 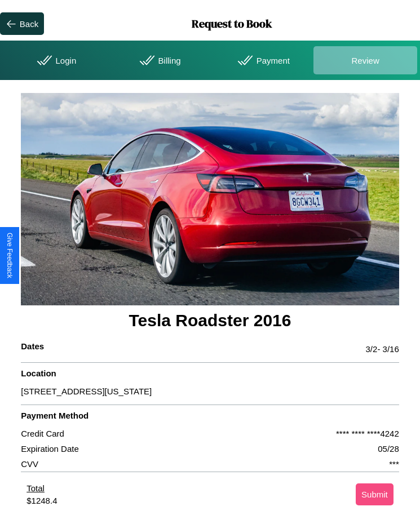 I want to click on div: Payment, so click(x=262, y=61).